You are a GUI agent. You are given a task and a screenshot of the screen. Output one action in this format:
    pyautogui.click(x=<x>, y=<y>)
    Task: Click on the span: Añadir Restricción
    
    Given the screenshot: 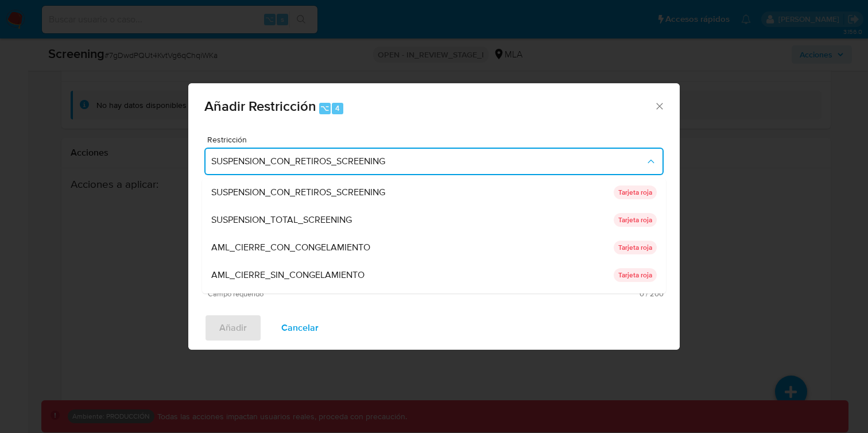 What is the action you would take?
    pyautogui.click(x=260, y=106)
    